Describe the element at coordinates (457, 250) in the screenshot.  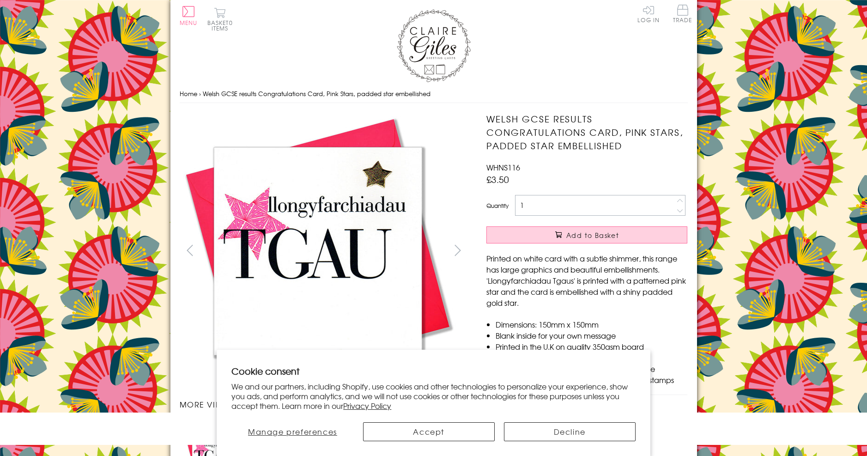
I see `button: next` at that location.